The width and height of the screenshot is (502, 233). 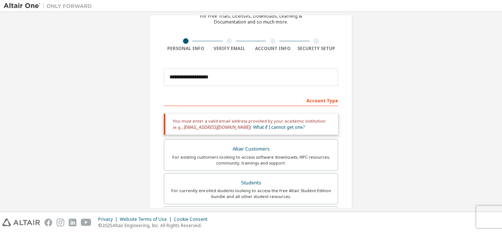 I want to click on img: altair_logo.svg, so click(x=21, y=222).